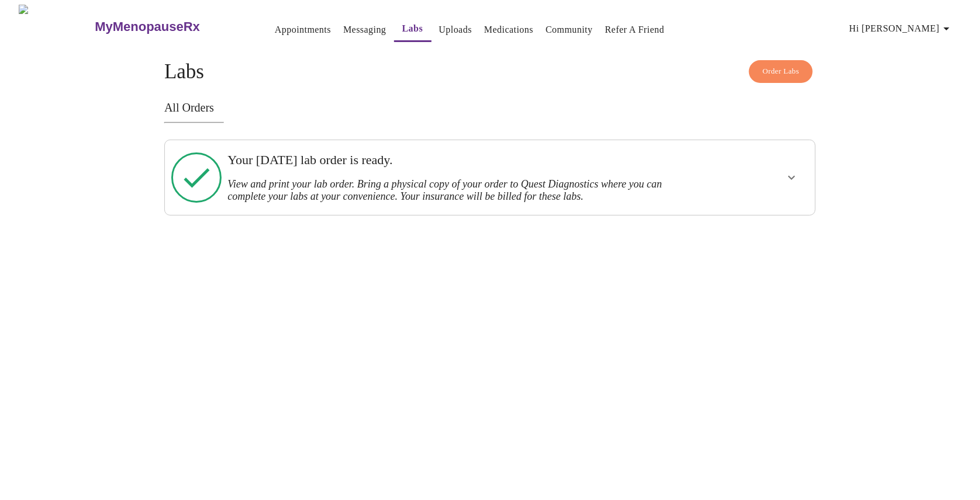 Image resolution: width=980 pixels, height=500 pixels. What do you see at coordinates (508, 30) in the screenshot?
I see `button: Medications` at bounding box center [508, 30].